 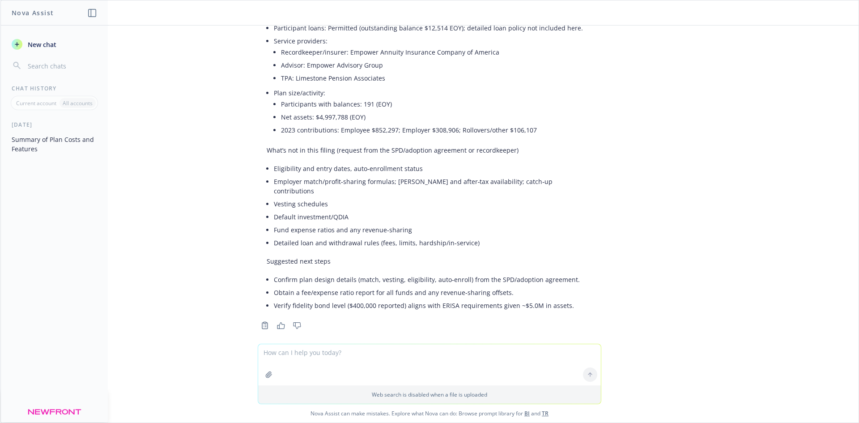 I want to click on p: Current account, so click(x=36, y=103).